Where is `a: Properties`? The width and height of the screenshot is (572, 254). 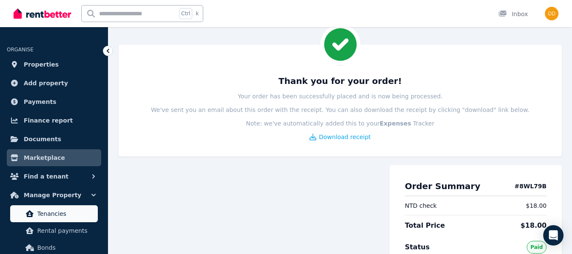
a: Properties is located at coordinates (54, 64).